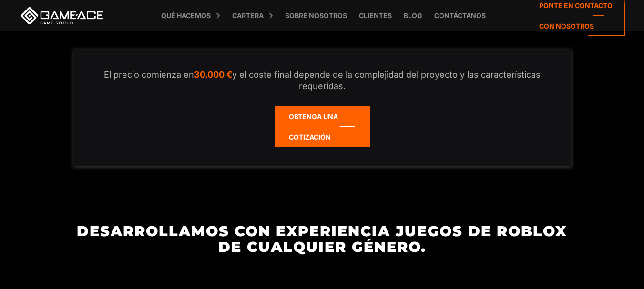 Image resolution: width=644 pixels, height=289 pixels. I want to click on font: Cartera, so click(248, 15).